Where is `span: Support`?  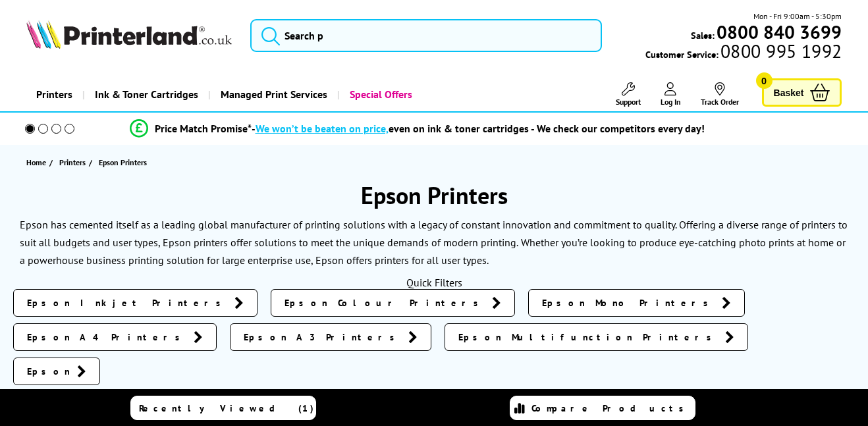 span: Support is located at coordinates (629, 101).